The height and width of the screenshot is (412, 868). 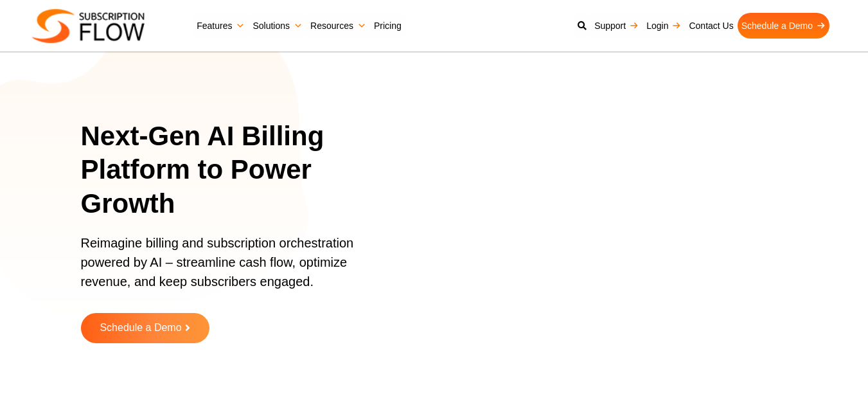 What do you see at coordinates (387, 26) in the screenshot?
I see `a: Pricing` at bounding box center [387, 26].